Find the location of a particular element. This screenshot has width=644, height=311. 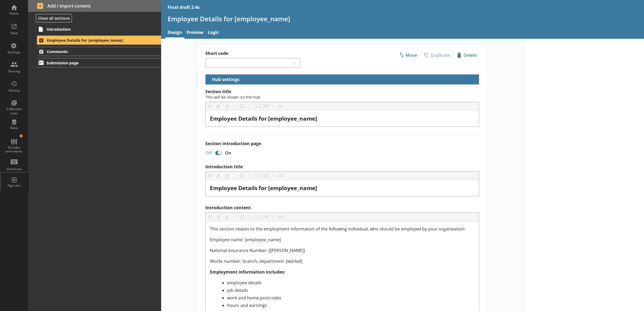

div: Collection Lists is located at coordinates (14, 111).